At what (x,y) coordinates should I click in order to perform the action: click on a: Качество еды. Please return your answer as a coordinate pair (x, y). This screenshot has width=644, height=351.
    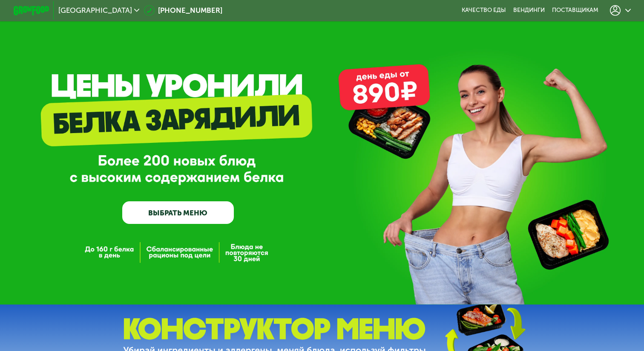
    Looking at the image, I should click on (484, 10).